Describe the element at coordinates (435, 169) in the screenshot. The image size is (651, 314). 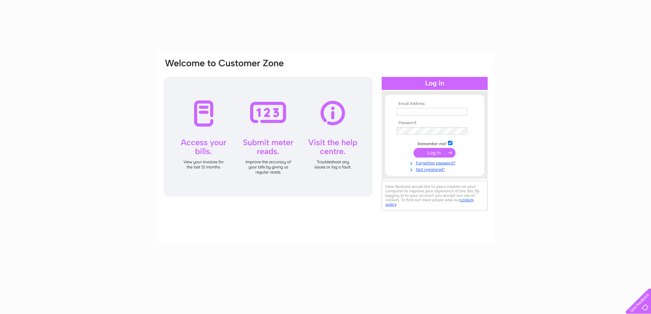
I see `a: Not registered?` at that location.